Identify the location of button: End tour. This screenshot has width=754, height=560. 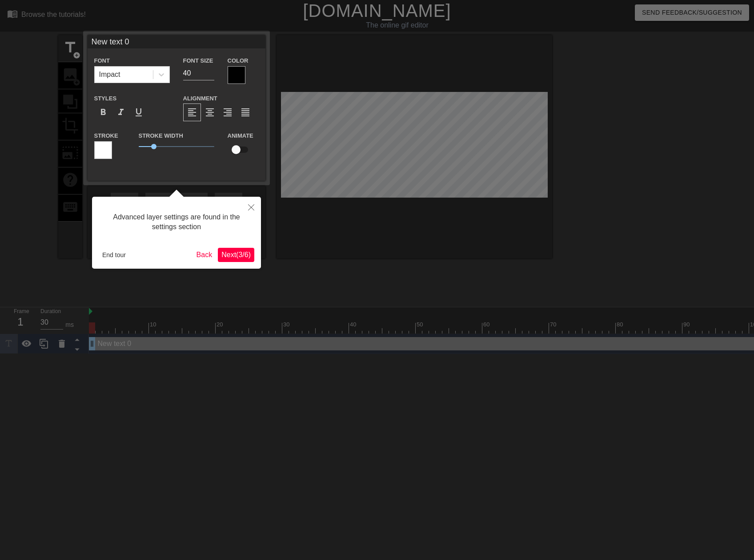
(114, 255).